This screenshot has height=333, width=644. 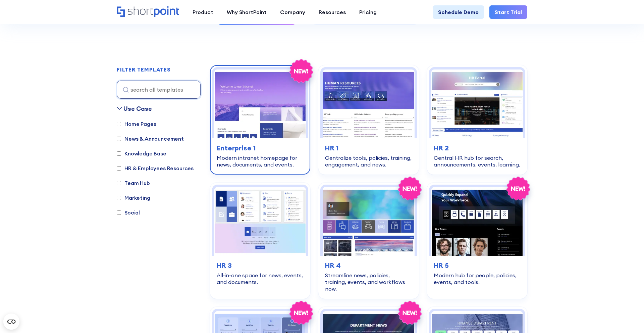 What do you see at coordinates (368, 241) in the screenshot?
I see `a: HR 4 – SharePoint HR Intranet Template: Streamline news, policies, training, events, and workflow...` at bounding box center [368, 241].